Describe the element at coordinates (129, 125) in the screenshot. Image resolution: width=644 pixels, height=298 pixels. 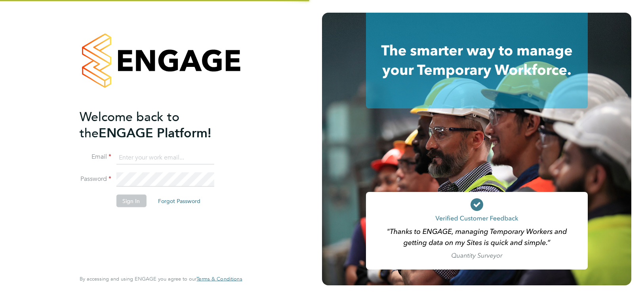
I see `span: Welcome back to the` at that location.